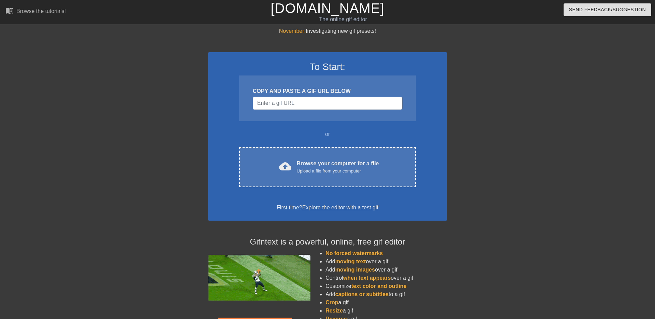  What do you see at coordinates (340, 207) in the screenshot?
I see `a: Explore the editor with a test gif` at bounding box center [340, 207].